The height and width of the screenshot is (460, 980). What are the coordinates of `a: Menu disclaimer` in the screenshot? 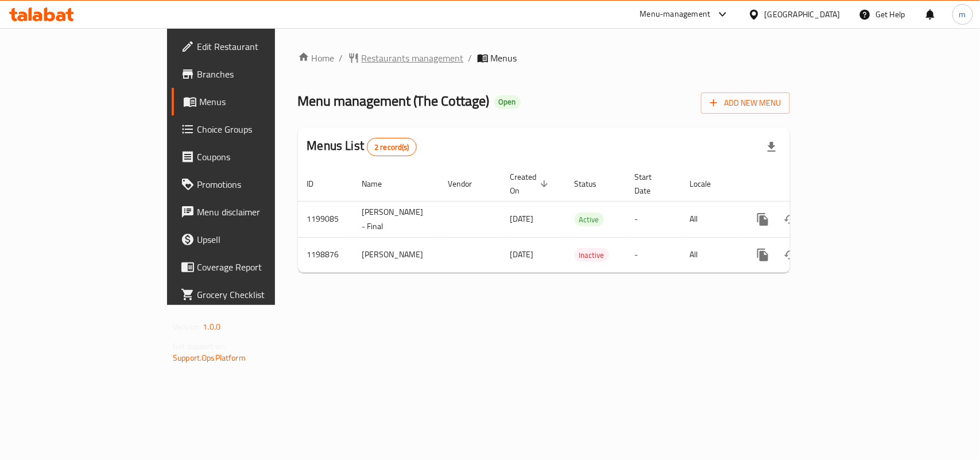 It's located at (251, 212).